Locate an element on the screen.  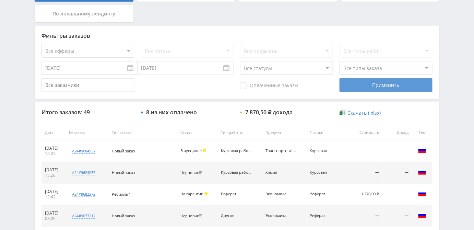
div: a24#9682272 is located at coordinates (84, 194).